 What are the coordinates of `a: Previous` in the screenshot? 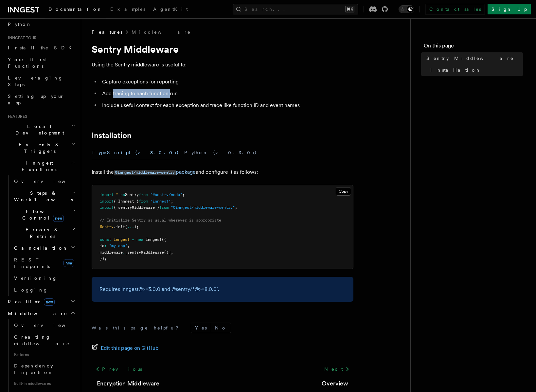 It's located at (118, 369).